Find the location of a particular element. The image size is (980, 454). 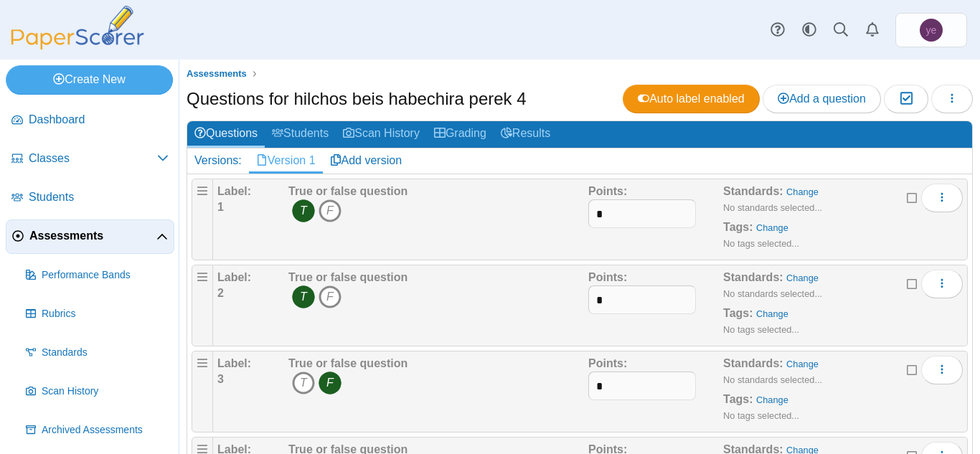

a: Create New is located at coordinates (88, 80).